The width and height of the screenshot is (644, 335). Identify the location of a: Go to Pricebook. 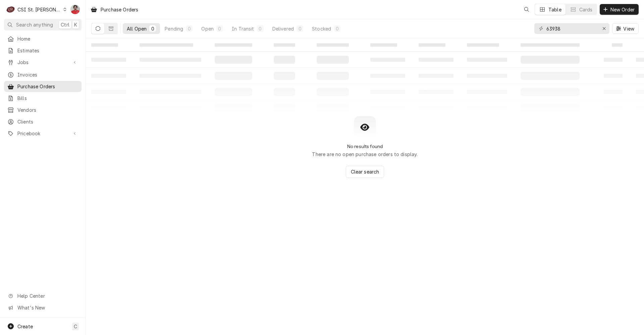
(42, 133).